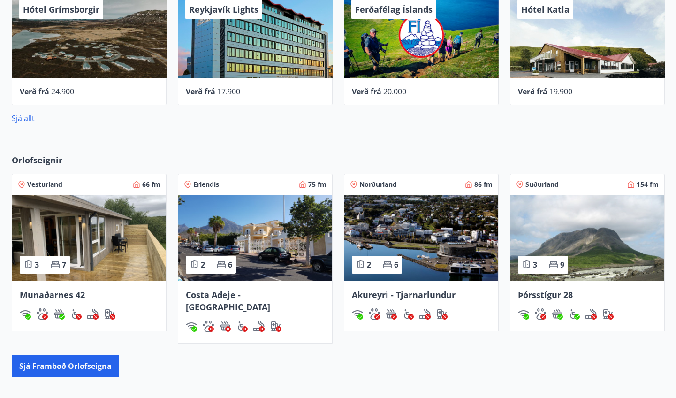 The height and width of the screenshot is (398, 676). I want to click on span: 19.900, so click(561, 92).